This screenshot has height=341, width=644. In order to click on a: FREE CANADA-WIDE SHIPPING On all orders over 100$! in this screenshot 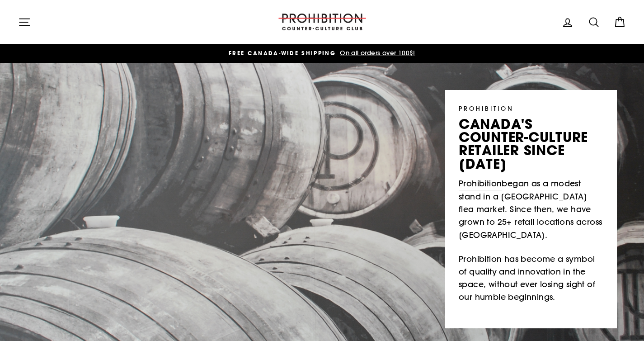, I will do `click(322, 54)`.